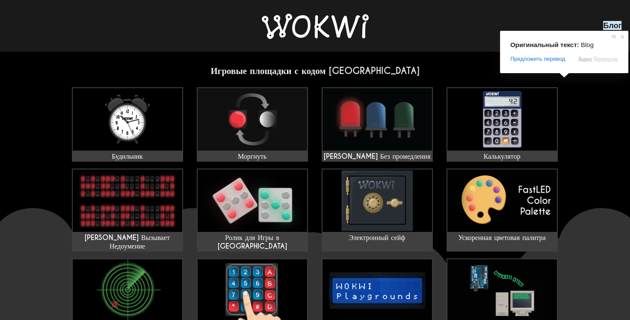 The width and height of the screenshot is (630, 320). Describe the element at coordinates (315, 26) in the screenshot. I see `img: Вокви` at that location.